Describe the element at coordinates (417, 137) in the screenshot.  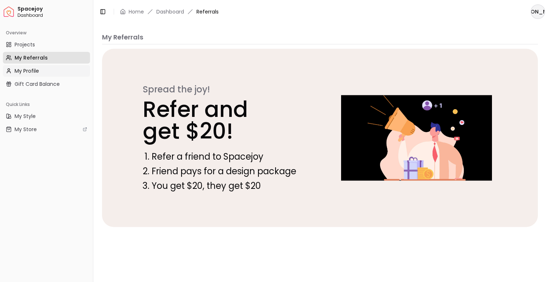
I see `img: Referral callout` at that location.